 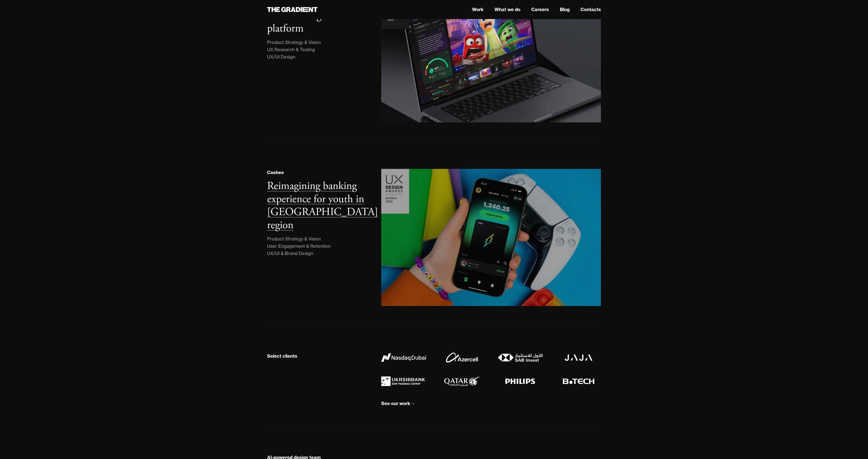 I want to click on div: Product Strategy & Vision UX Research & Testing UX/UI Design, so click(x=294, y=49).